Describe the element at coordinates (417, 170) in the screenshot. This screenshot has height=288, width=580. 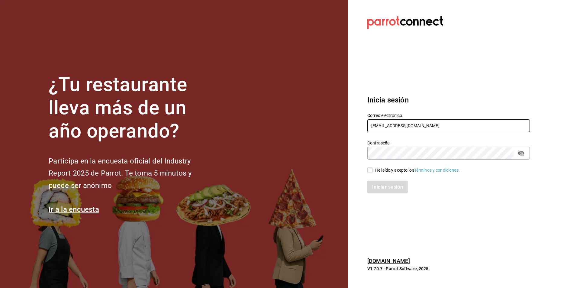
I see `div: He leído y acepto los` at that location.